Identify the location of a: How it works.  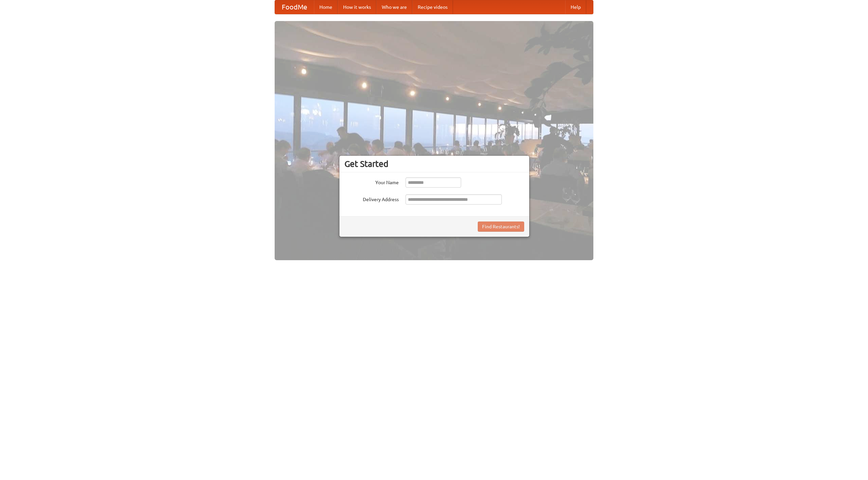
(357, 7).